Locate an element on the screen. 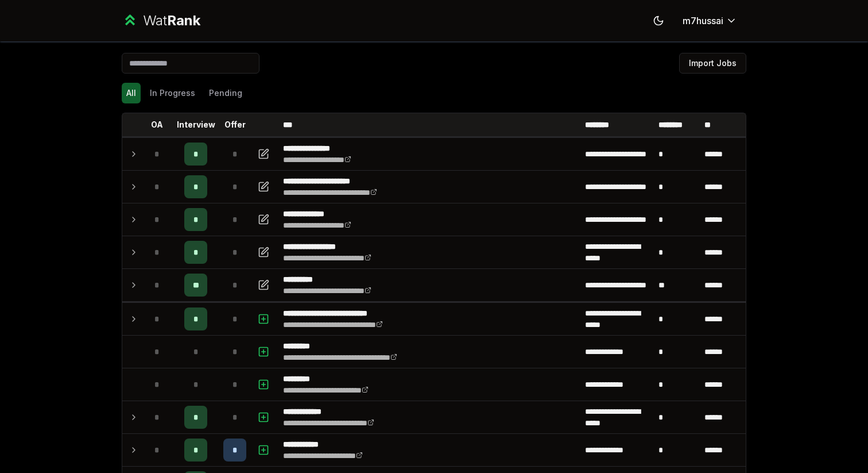 Image resolution: width=868 pixels, height=473 pixels. button: Pending is located at coordinates (225, 93).